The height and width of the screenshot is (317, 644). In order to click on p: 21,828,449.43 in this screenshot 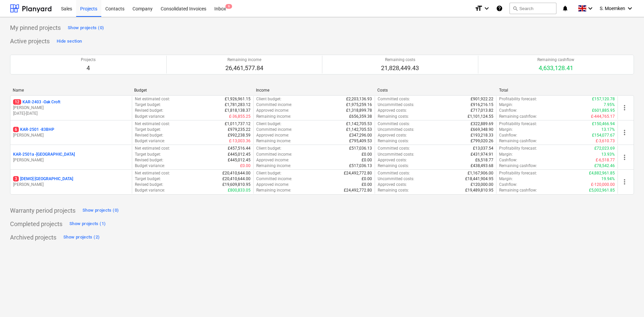, I will do `click(399, 68)`.